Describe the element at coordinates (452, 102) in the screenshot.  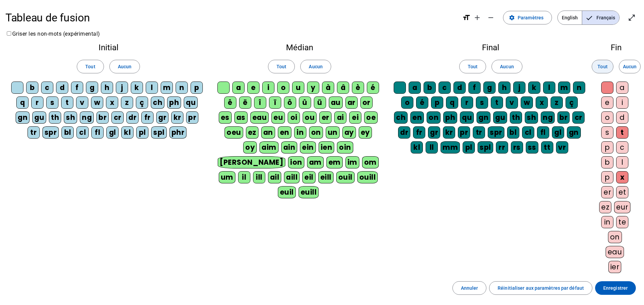
I see `div: q` at that location.